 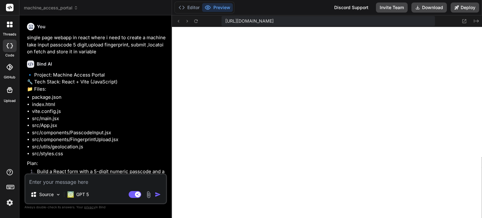 I want to click on li: src/main.jsx, so click(x=99, y=119).